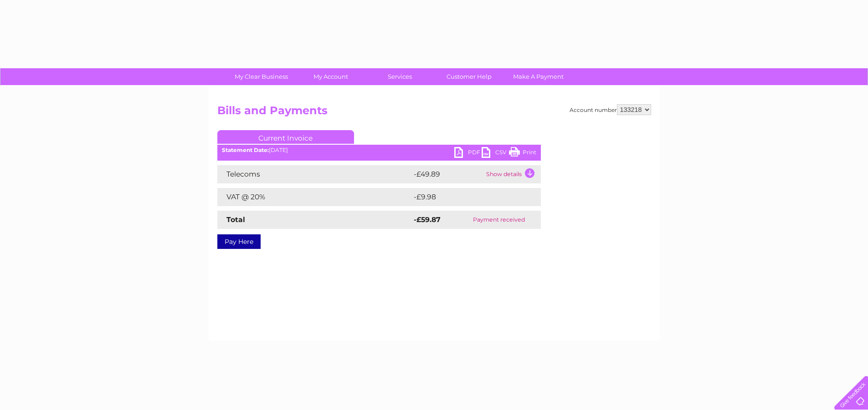 This screenshot has height=410, width=868. Describe the element at coordinates (315, 175) in the screenshot. I see `td: Telecoms` at that location.